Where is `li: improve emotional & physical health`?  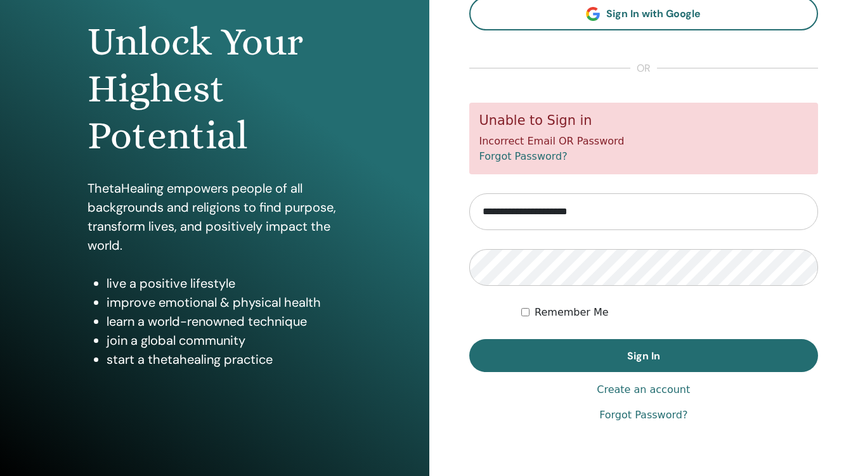 li: improve emotional & physical health is located at coordinates (224, 303).